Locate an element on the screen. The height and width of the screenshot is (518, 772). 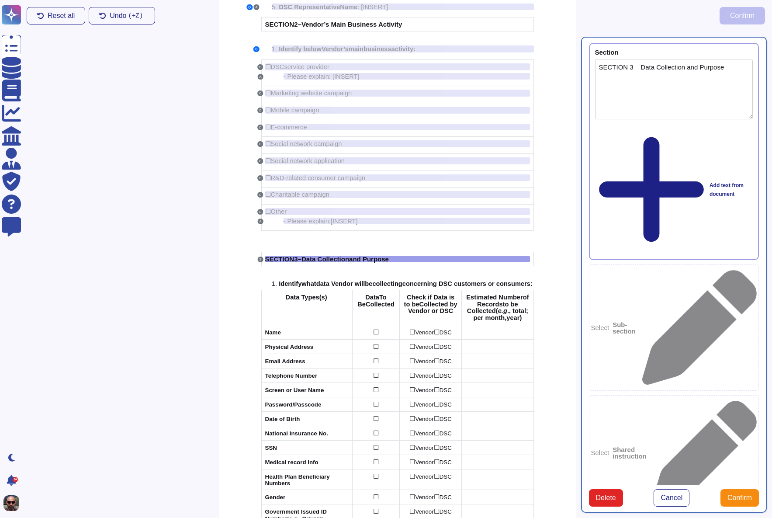
span: Check if Data is to be is located at coordinates (429, 301).